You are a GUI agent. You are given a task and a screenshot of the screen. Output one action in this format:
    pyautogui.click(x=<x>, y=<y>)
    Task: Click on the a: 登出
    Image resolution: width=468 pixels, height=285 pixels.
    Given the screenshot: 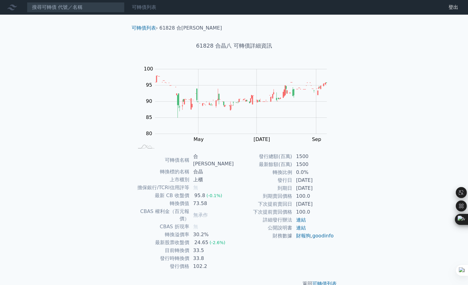 What is the action you would take?
    pyautogui.click(x=453, y=7)
    